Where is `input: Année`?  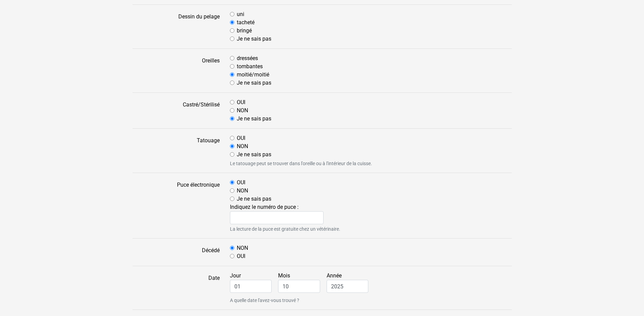
input: Année is located at coordinates (347, 286).